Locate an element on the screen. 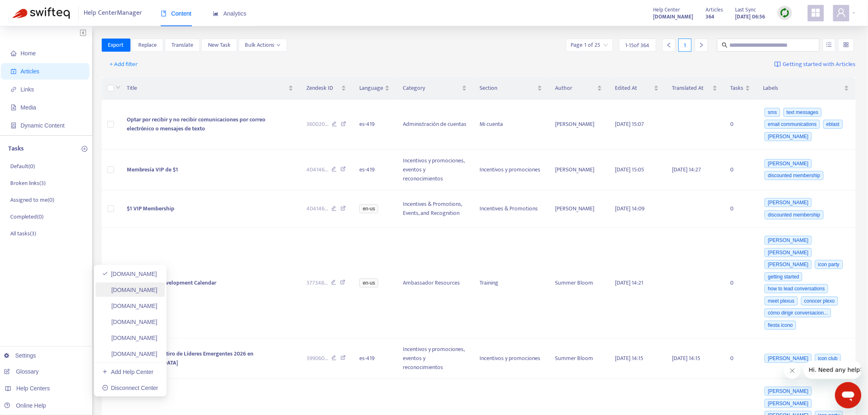  th: Edited At is located at coordinates (637, 88).